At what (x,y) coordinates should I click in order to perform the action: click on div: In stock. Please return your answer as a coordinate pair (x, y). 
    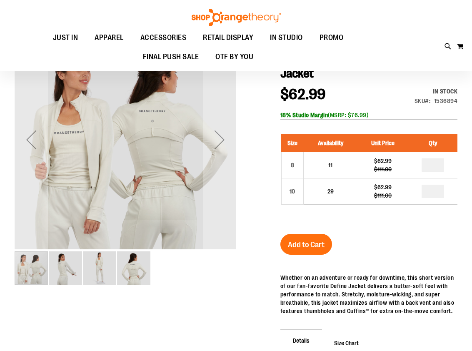
    Looking at the image, I should click on (436, 91).